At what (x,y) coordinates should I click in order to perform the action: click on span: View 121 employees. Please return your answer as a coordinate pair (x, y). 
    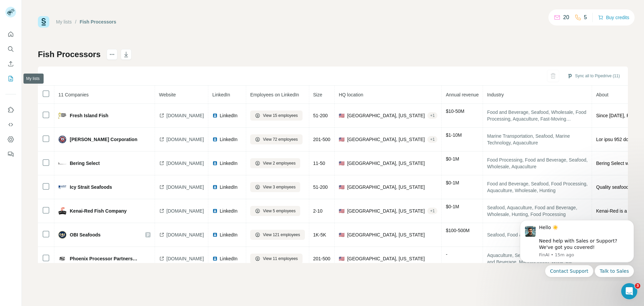
    Looking at the image, I should click on (282, 234).